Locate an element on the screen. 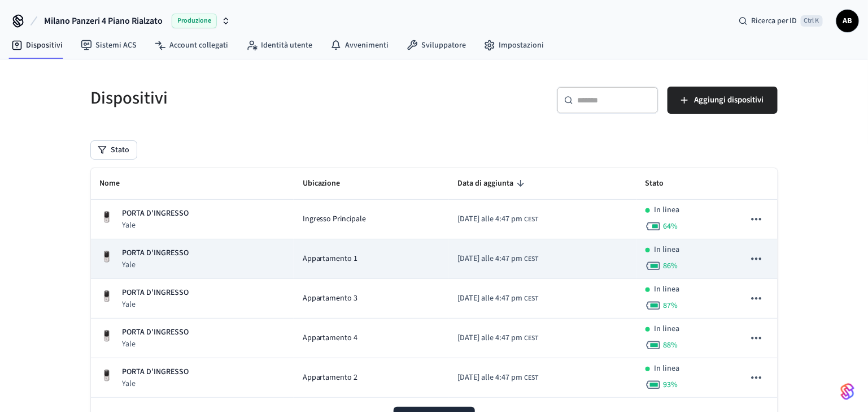 The width and height of the screenshot is (868, 412). font: Data di aggiunta is located at coordinates (485, 183).